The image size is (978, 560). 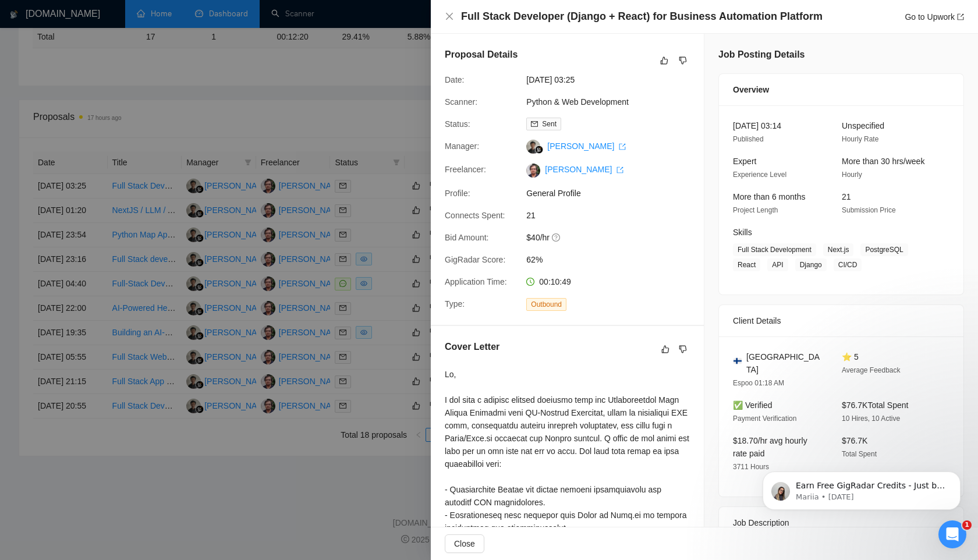 I want to click on a: Go to Upworkexport, so click(x=934, y=17).